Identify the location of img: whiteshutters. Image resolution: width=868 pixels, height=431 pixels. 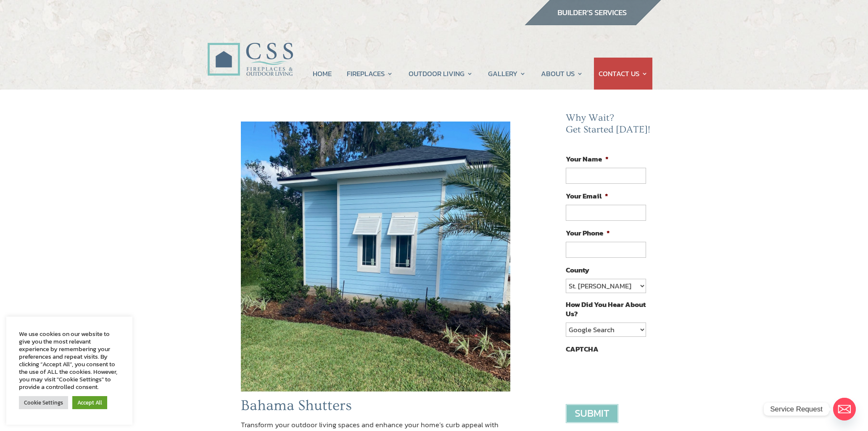
(375, 256).